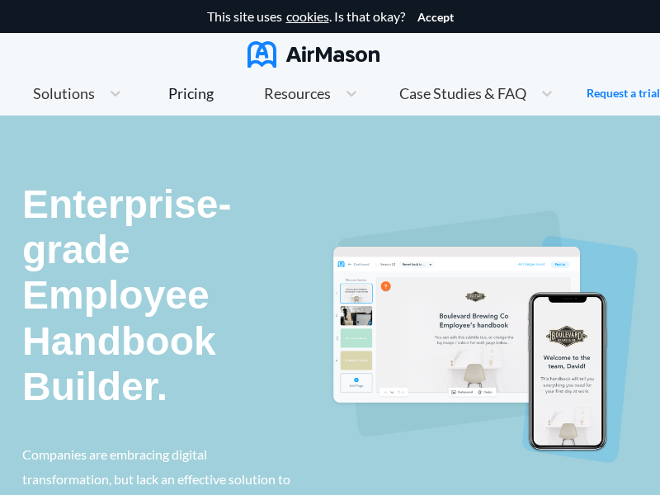 The image size is (660, 495). Describe the element at coordinates (307, 16) in the screenshot. I see `a: cookies` at that location.